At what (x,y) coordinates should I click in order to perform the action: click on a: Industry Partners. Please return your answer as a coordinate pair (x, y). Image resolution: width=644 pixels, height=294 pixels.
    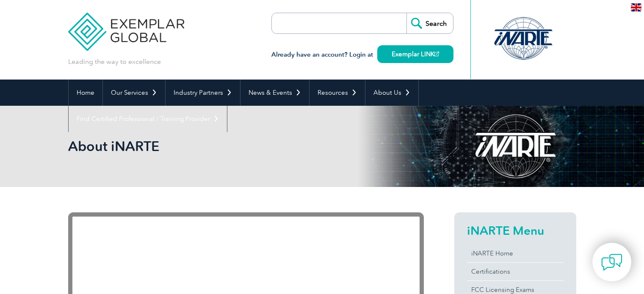
    Looking at the image, I should click on (203, 92).